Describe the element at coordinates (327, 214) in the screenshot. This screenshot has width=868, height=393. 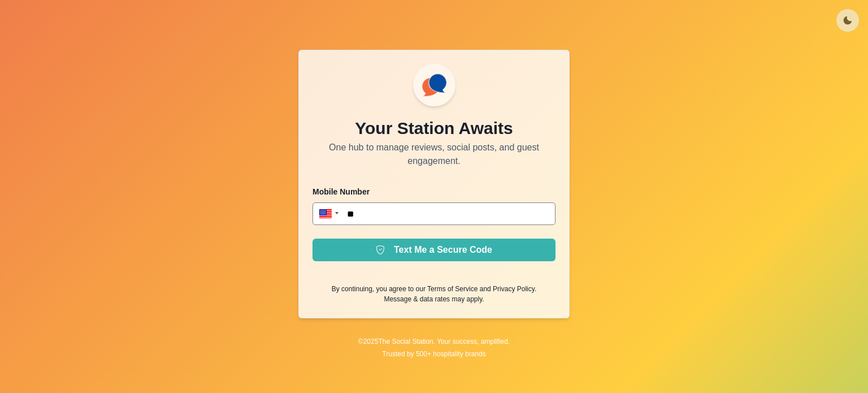
I see `div: United States: + 1` at that location.